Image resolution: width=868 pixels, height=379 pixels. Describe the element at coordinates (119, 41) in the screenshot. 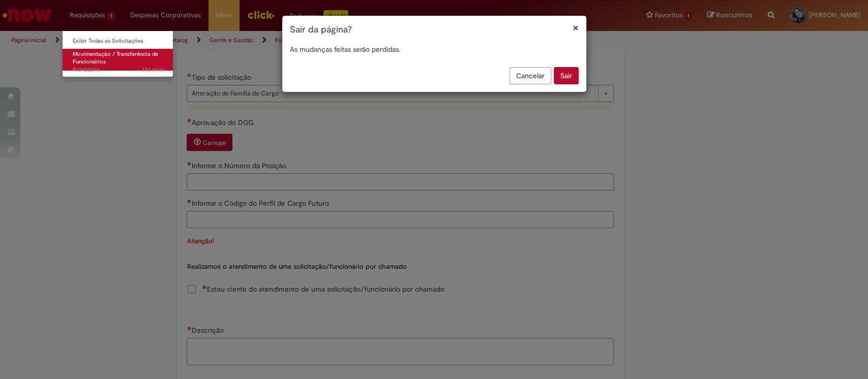

I see `a: Exibir Todas as Solicitações` at that location.